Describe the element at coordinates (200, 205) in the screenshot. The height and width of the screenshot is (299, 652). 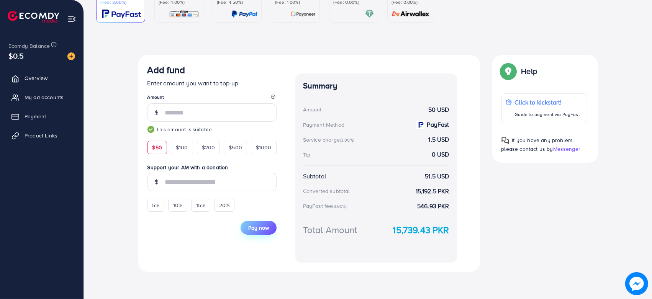
I see `span: 15%` at that location.